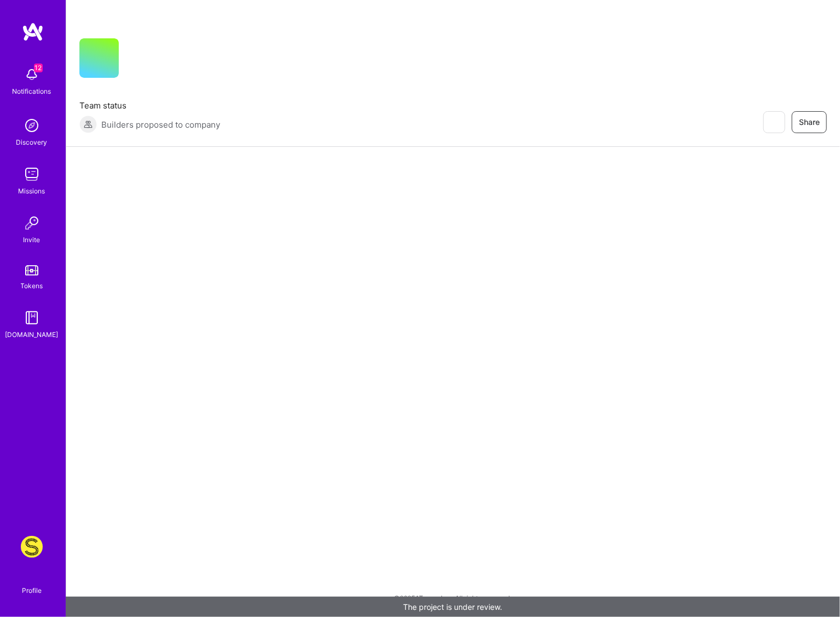 The height and width of the screenshot is (617, 840). I want to click on img: discovery, so click(31, 125).